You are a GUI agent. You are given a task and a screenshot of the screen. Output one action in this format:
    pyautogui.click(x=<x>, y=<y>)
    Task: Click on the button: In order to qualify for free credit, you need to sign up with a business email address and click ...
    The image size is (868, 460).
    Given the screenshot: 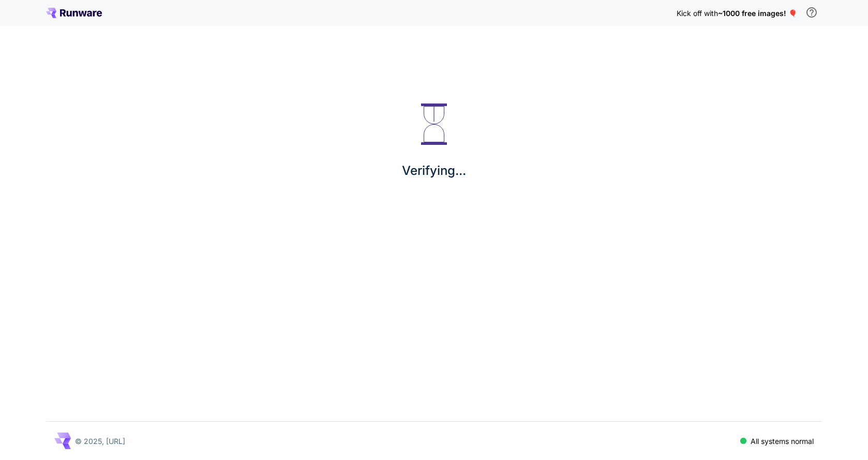 What is the action you would take?
    pyautogui.click(x=812, y=13)
    